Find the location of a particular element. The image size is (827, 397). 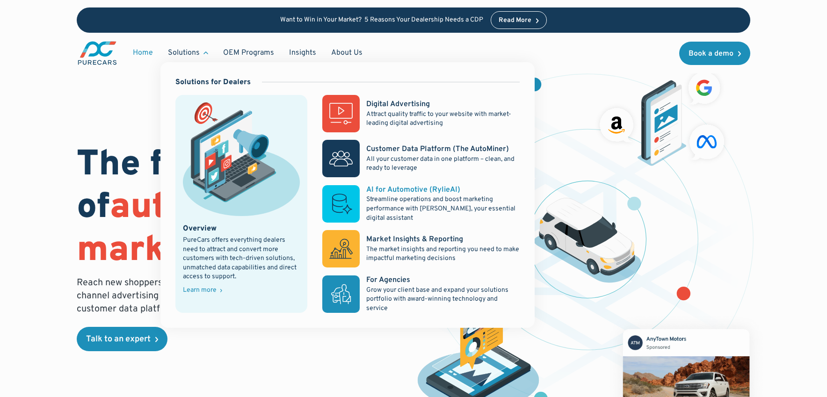

p: Attract quality traffic to your website with market-leading digital advertising is located at coordinates (443, 119).